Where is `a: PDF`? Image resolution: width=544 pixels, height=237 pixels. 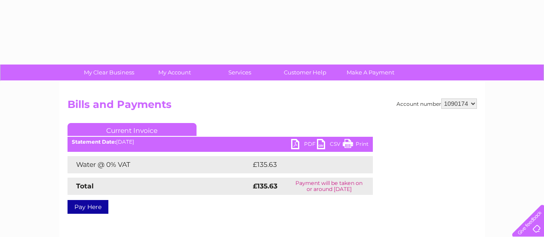 a: PDF is located at coordinates (304, 145).